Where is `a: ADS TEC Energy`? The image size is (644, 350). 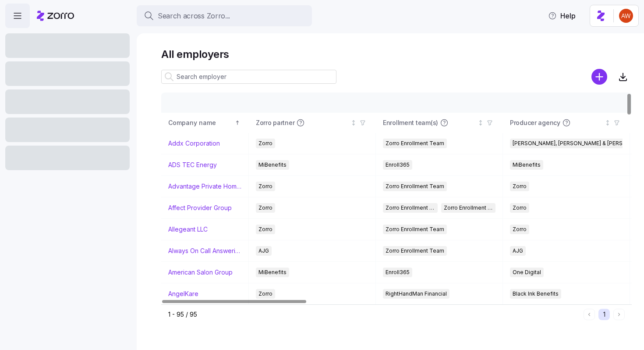 a: ADS TEC Energy is located at coordinates (193, 165).